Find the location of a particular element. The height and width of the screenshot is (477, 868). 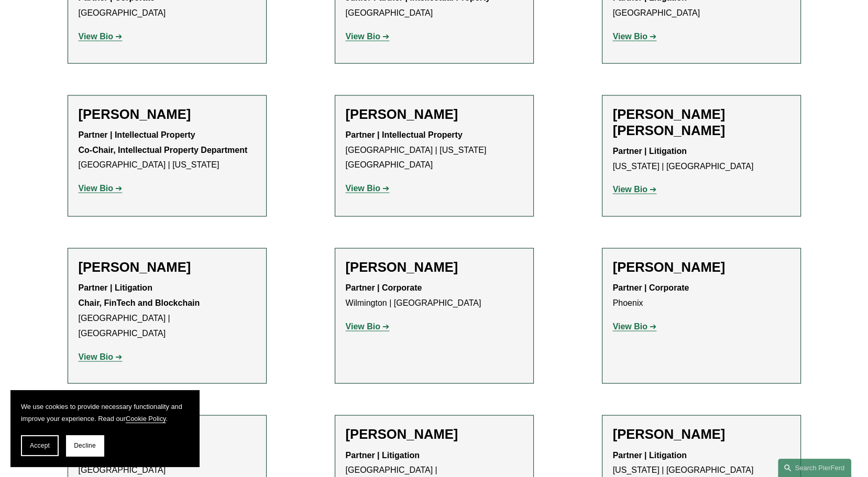

span: Decline is located at coordinates (85, 446).